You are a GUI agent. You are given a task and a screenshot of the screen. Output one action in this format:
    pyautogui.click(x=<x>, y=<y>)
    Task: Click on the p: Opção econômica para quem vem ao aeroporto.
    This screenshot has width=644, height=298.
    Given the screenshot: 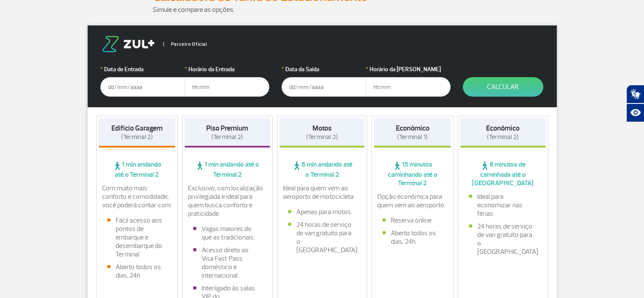 What is the action you would take?
    pyautogui.click(x=412, y=201)
    